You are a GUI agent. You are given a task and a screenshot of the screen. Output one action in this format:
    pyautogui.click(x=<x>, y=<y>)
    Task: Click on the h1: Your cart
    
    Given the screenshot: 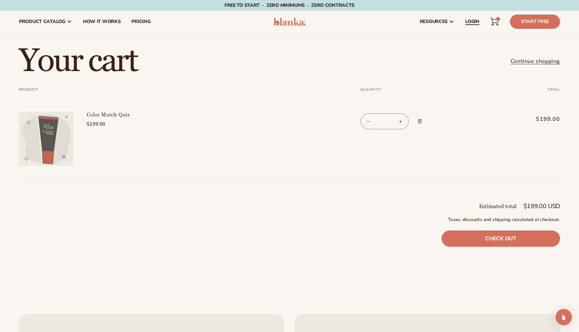 What is the action you would take?
    pyautogui.click(x=78, y=61)
    